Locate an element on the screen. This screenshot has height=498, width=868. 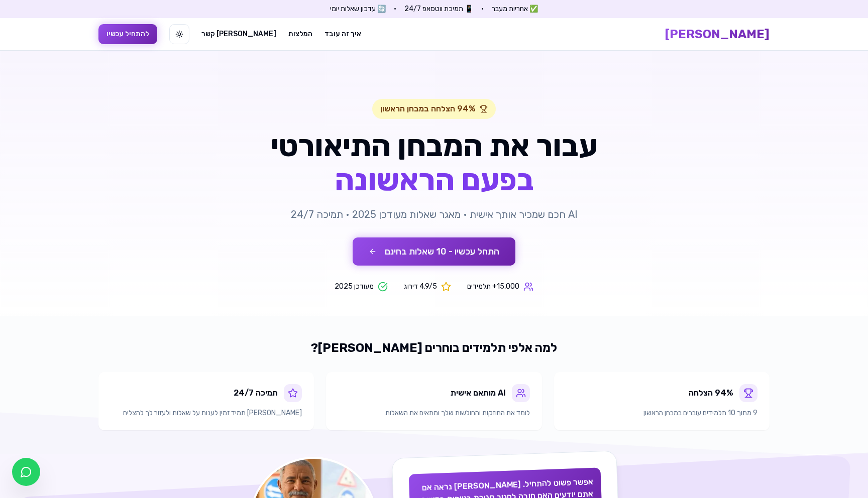
a: המלצות is located at coordinates (300, 34).